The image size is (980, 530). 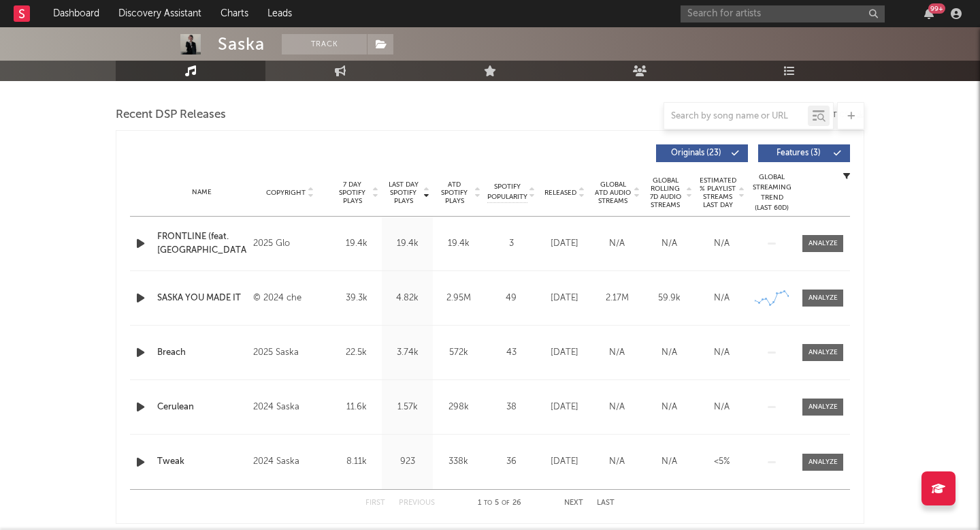 I want to click on div: © 2024 che, so click(x=290, y=298).